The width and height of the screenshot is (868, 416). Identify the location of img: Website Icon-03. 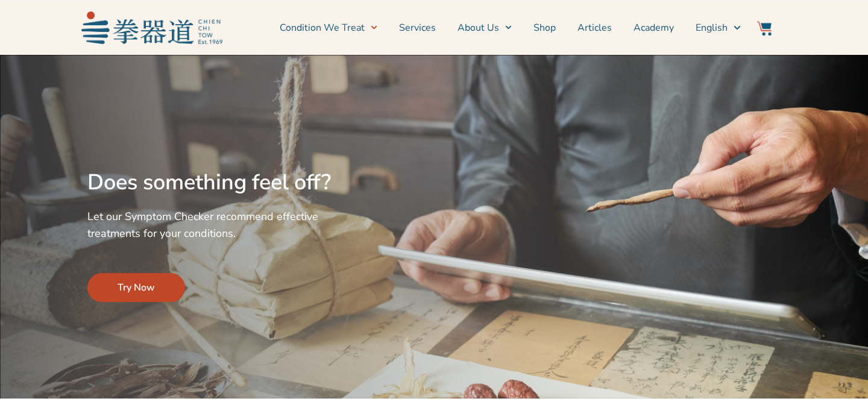
(764, 28).